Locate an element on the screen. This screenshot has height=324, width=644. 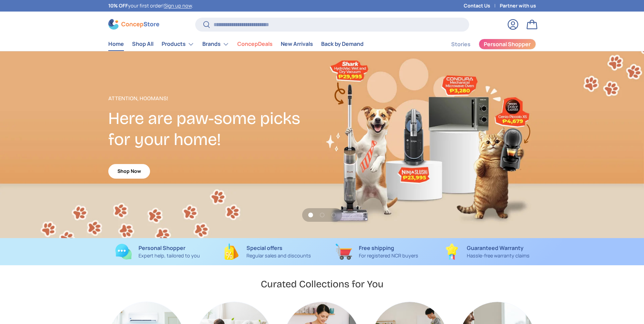
nav: Secondary is located at coordinates (485, 44).